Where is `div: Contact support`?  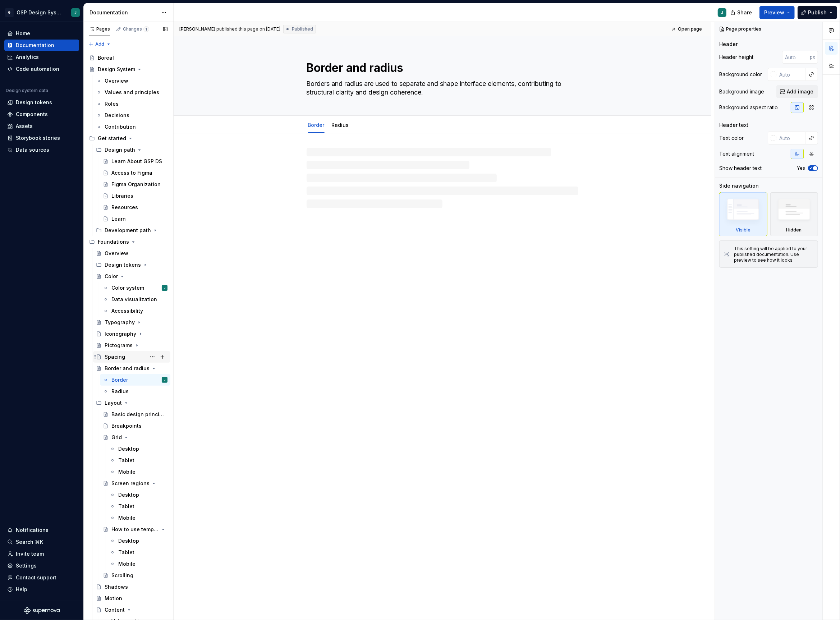
div: Contact support is located at coordinates (36, 578).